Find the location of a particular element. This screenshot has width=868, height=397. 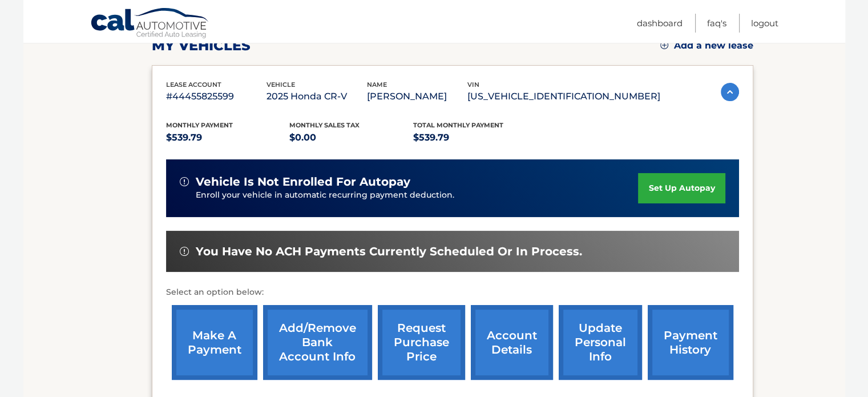

span: vin is located at coordinates (473, 84).